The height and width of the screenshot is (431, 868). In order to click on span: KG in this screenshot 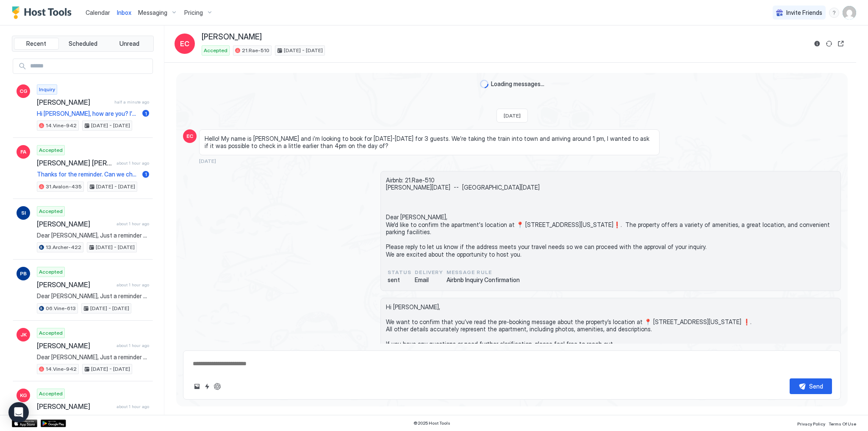, I will do `click(23, 395)`.